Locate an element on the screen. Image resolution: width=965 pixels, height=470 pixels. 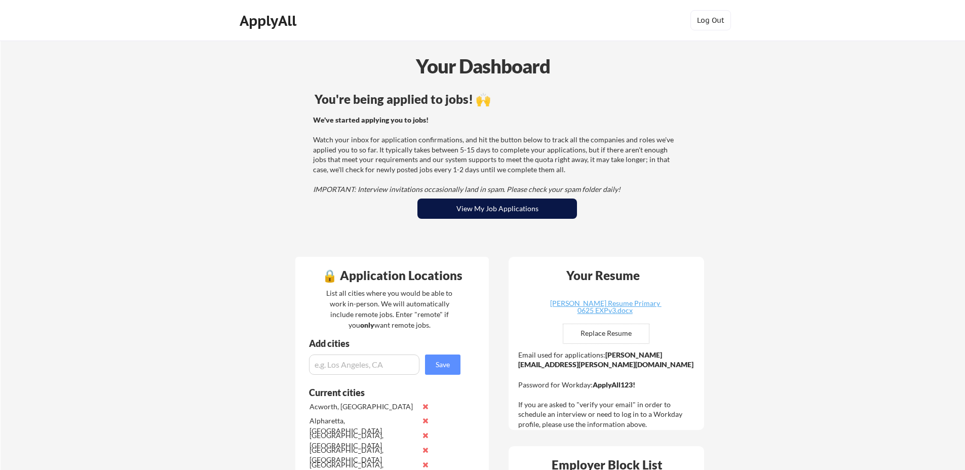
em: IMPORTANT: Interview invitations occasionally land in spam. Please check your spam folder daily! is located at coordinates (466, 189).